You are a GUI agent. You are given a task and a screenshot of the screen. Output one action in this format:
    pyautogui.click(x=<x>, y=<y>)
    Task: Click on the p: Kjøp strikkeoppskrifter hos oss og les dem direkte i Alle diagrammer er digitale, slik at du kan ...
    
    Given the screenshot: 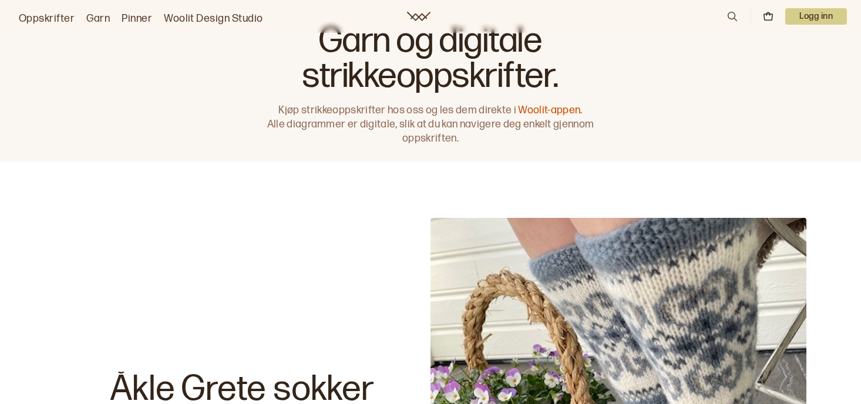 What is the action you would take?
    pyautogui.click(x=430, y=125)
    